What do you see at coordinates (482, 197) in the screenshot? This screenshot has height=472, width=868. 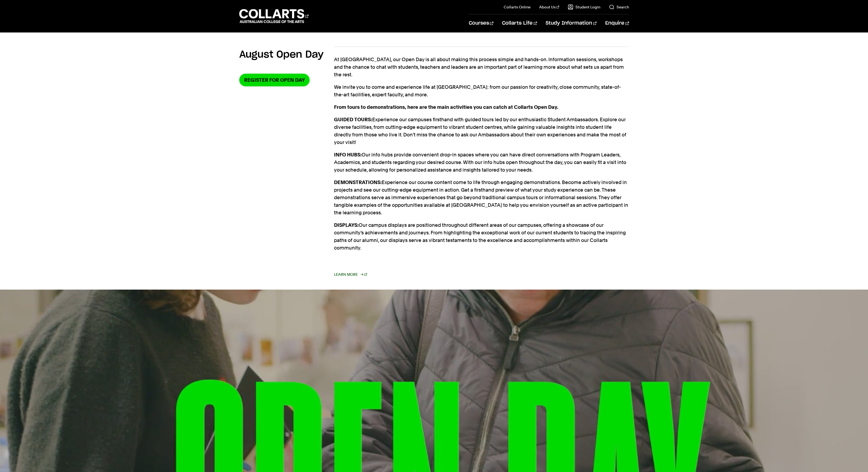 I see `p: Experience our course content come to life through engaging demonstrations. Become actively invol...` at bounding box center [482, 197].